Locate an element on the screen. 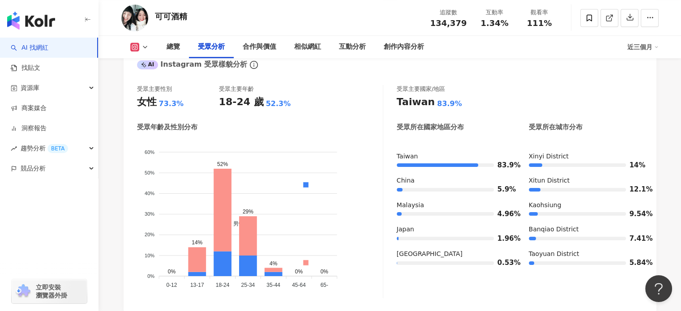 The image size is (681, 311). div: 相似網紅 is located at coordinates (308, 47).